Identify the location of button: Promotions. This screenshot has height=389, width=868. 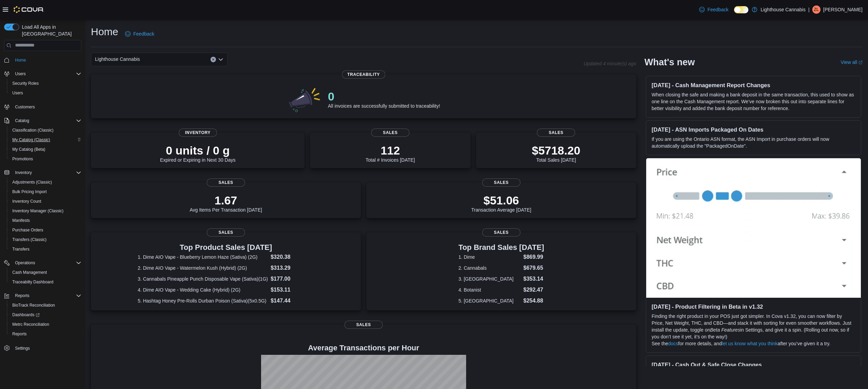
(45, 159).